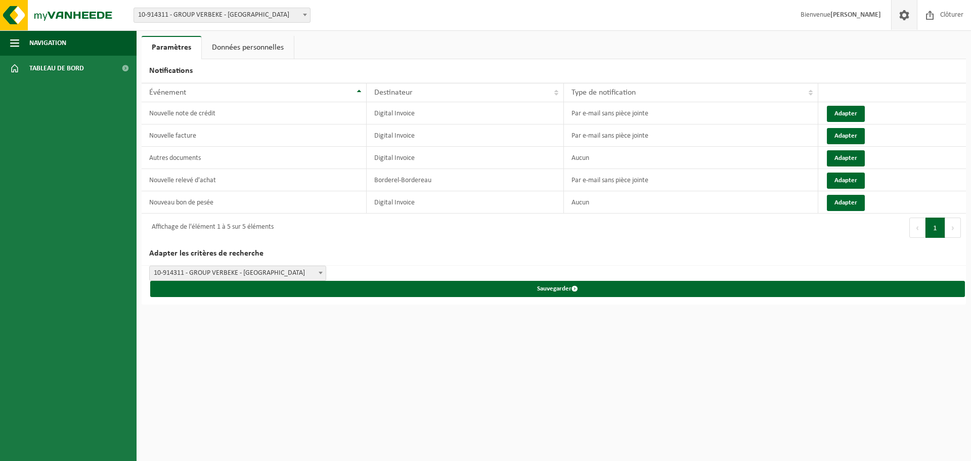  I want to click on span: Événement, so click(167, 93).